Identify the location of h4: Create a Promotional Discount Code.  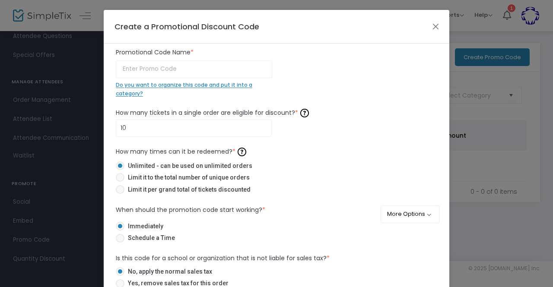
(187, 26).